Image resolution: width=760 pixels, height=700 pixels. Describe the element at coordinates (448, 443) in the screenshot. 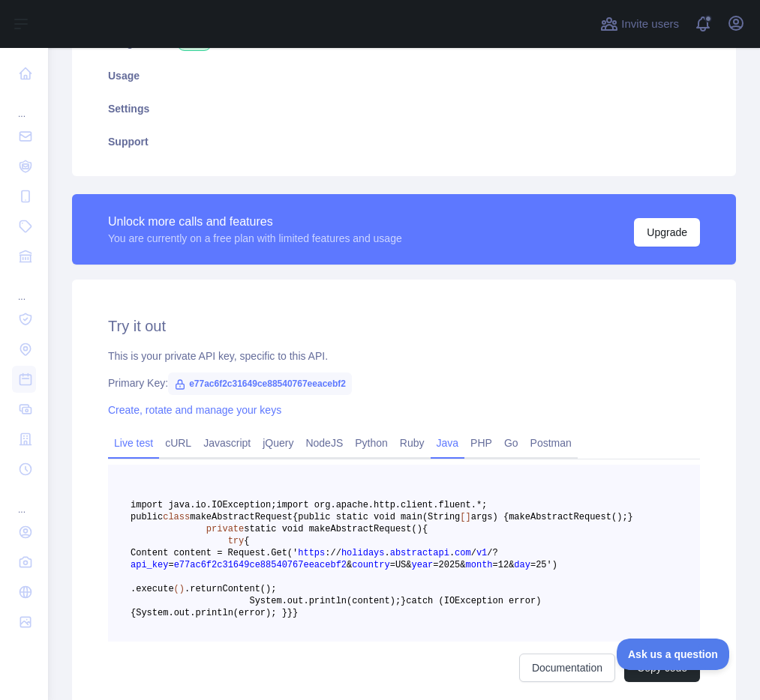

I see `a: Java` at that location.